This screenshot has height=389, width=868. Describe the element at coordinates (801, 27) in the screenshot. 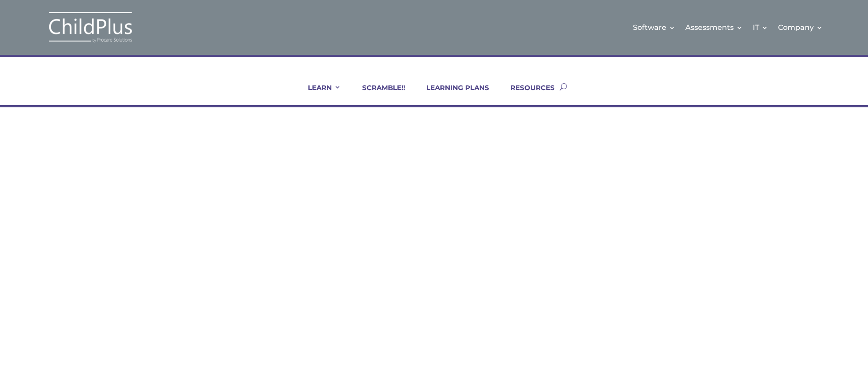

I see `a: Company` at that location.